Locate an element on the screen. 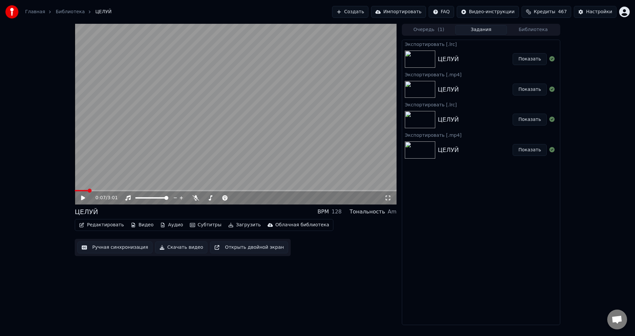 This screenshot has width=635, height=336. div: Тональность is located at coordinates (367, 212).